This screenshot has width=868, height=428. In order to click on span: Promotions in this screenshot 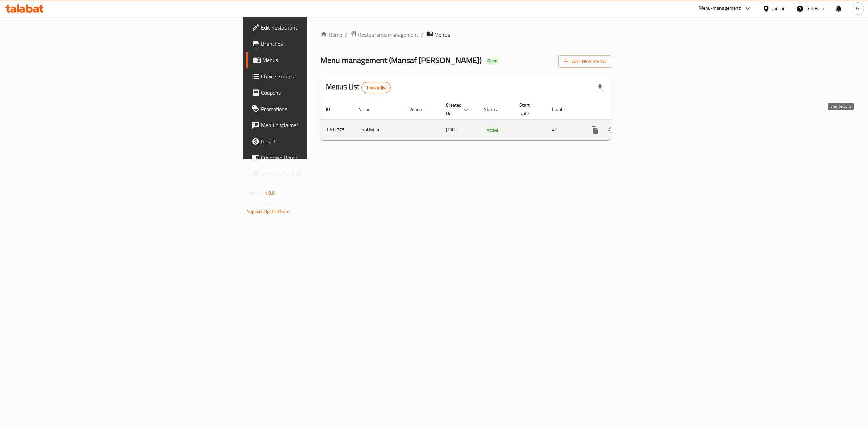, I will do `click(322, 109)`.